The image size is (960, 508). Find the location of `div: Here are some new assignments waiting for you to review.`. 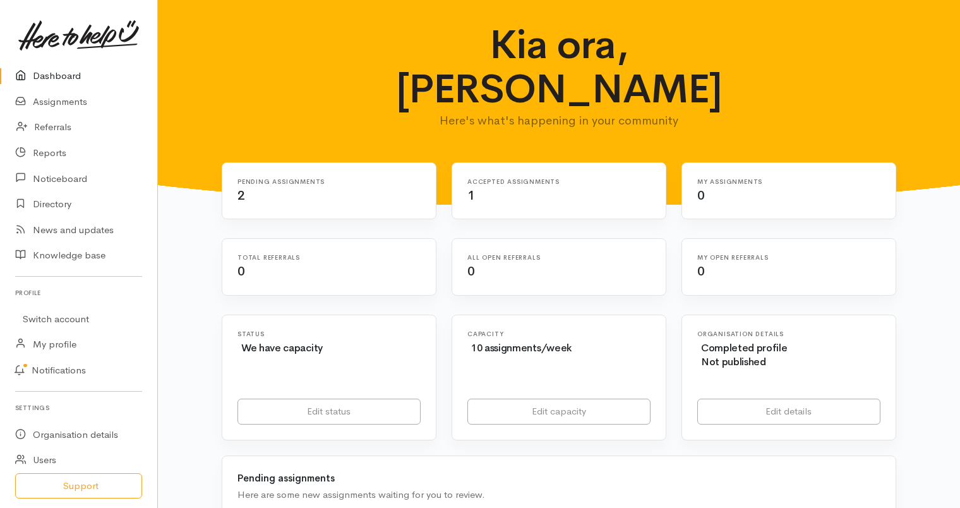

div: Here are some new assignments waiting for you to review. is located at coordinates (559, 495).